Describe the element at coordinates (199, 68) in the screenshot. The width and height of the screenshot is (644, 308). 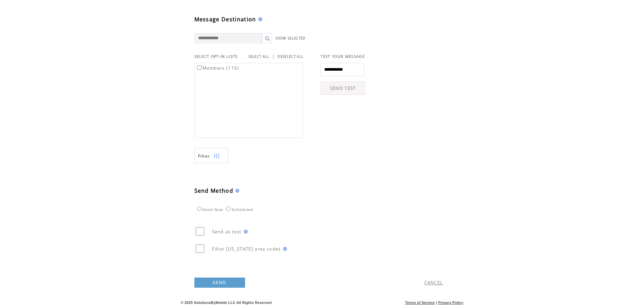
I see `input: Members (116)` at that location.